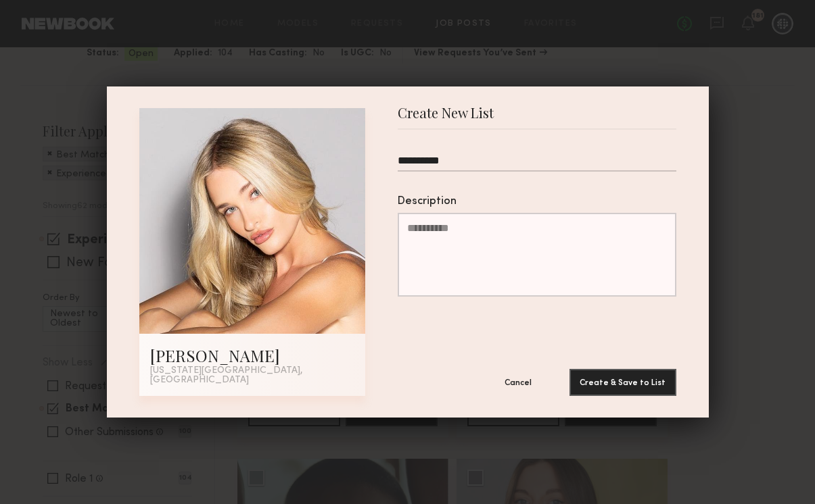 The image size is (815, 504). I want to click on button: Create & Save to List, so click(623, 383).